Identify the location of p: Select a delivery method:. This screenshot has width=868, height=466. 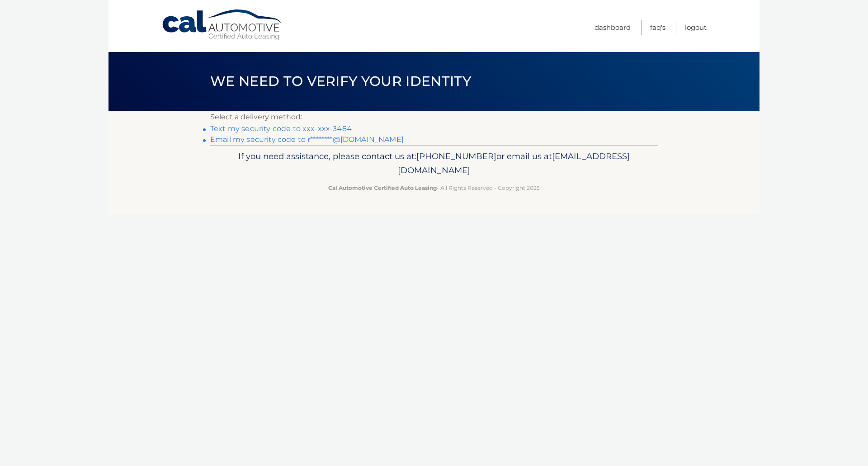
(434, 117).